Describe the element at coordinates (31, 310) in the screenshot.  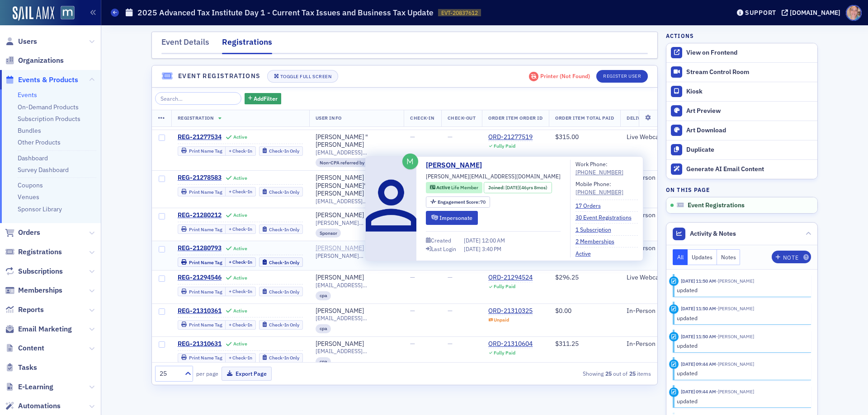
I see `span: Reports` at that location.